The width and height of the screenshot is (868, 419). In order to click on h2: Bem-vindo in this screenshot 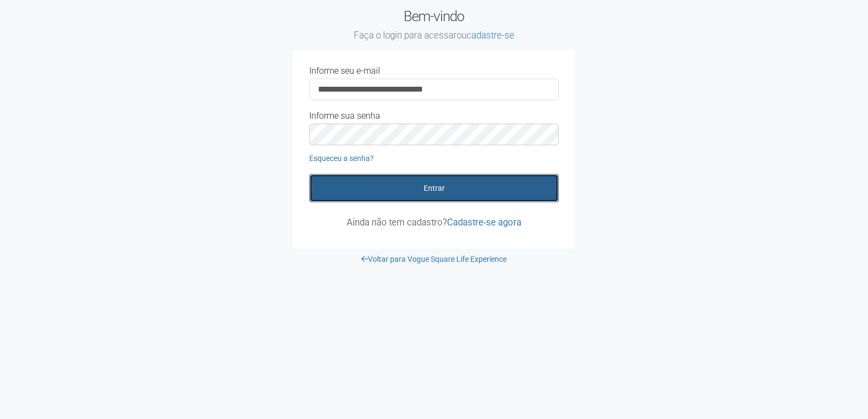, I will do `click(434, 25)`.